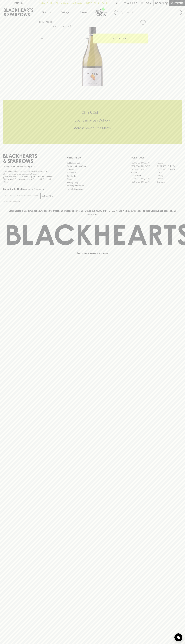 The image size is (185, 644). What do you see at coordinates (47, 196) in the screenshot?
I see `button: SUBSCRIBE` at bounding box center [47, 196].